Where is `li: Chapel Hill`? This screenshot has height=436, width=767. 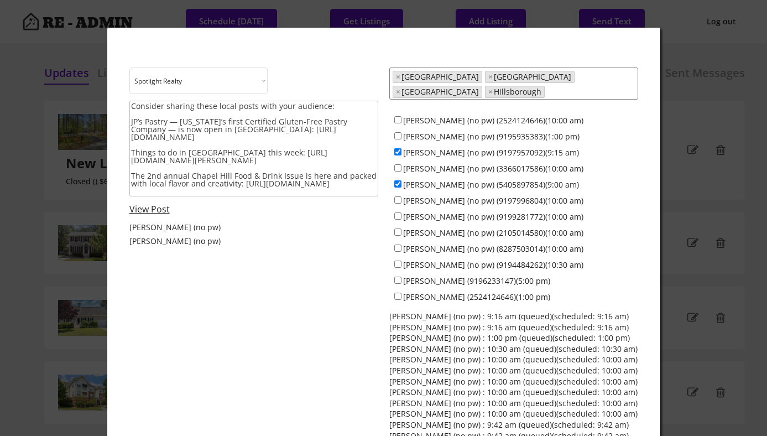
li: Chapel Hill is located at coordinates (438, 92).